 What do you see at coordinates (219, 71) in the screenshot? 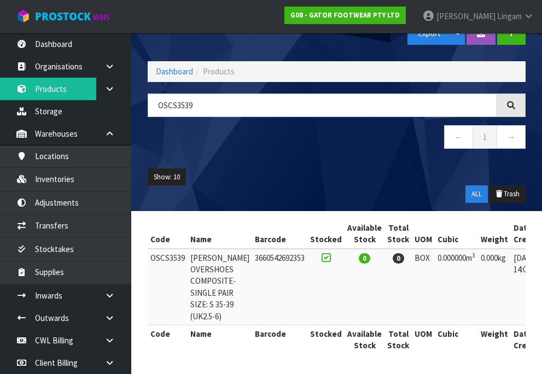
I see `span: Products` at bounding box center [219, 71].